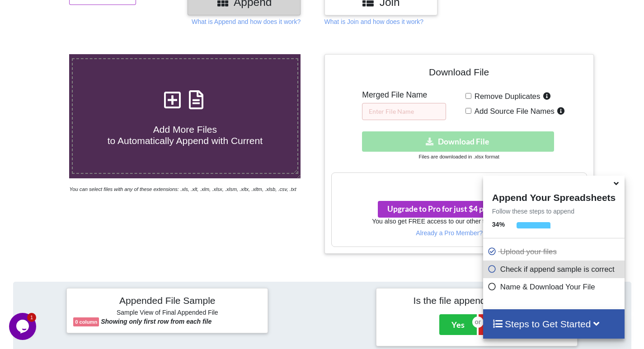 The height and width of the screenshot is (349, 644). What do you see at coordinates (459, 221) in the screenshot?
I see `h6: You also get FREE access to our other tool` at bounding box center [459, 221].